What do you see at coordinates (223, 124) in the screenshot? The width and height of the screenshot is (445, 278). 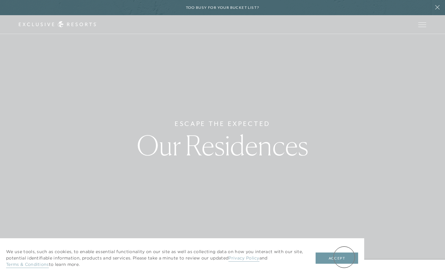 I see `h6: Escape The Expected` at bounding box center [223, 124].